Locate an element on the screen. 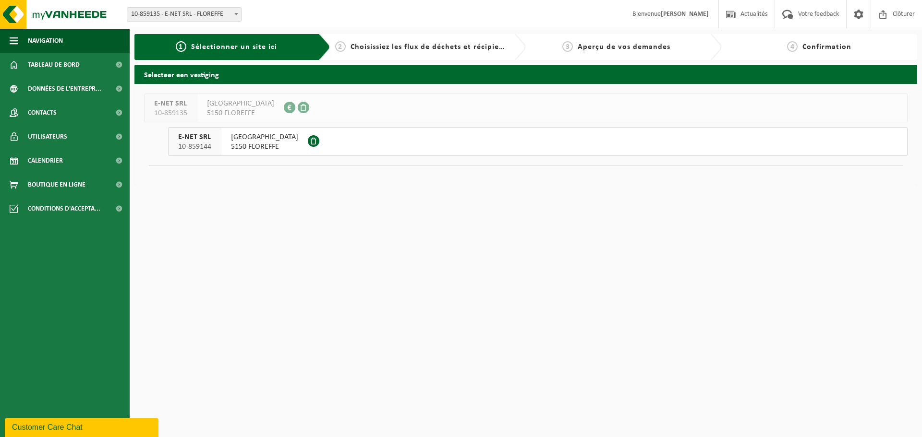 The image size is (922, 437). span: 1 is located at coordinates (181, 47).